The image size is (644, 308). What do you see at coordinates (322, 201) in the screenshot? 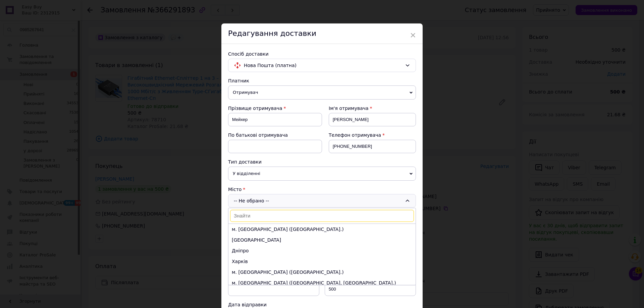
I see `div: -- Не обрано --` at bounding box center [322, 201].